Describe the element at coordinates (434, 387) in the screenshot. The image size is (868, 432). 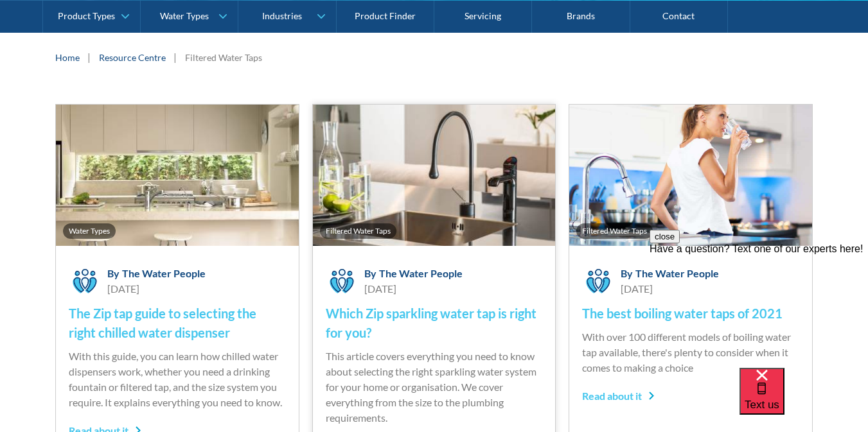
I see `p: This article covers everything you need to know about selecting the right sparkling water system ...` at that location.